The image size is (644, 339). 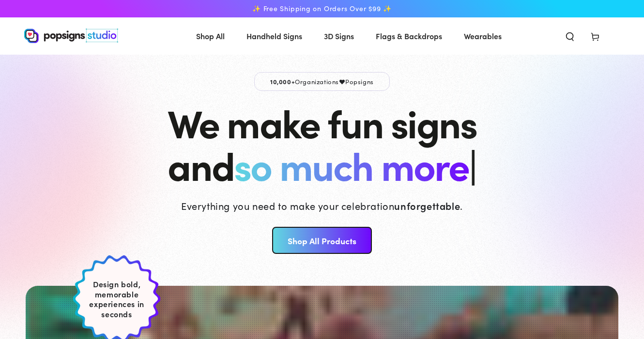 I want to click on a: 3D Signs, so click(x=339, y=36).